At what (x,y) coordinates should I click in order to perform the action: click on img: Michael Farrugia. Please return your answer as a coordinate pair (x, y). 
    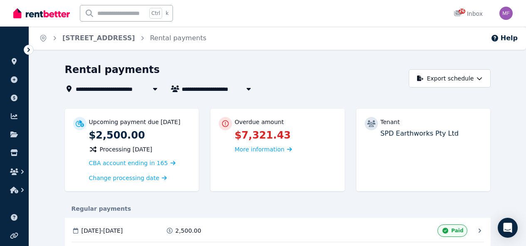
    Looking at the image, I should click on (506, 13).